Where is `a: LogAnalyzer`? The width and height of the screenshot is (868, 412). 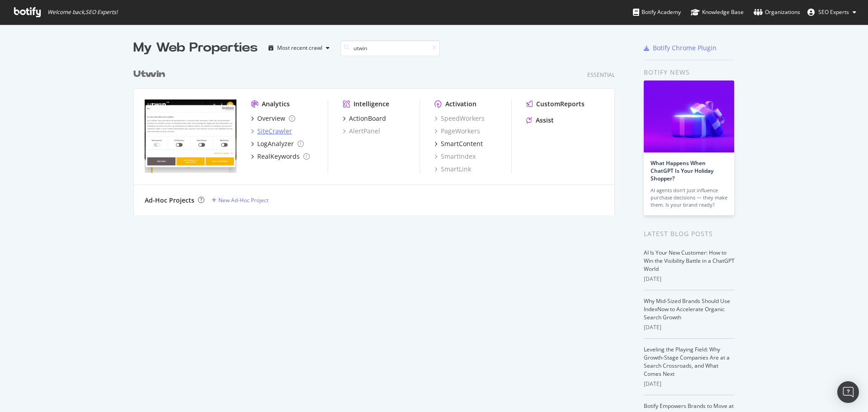
a: LogAnalyzer is located at coordinates (277, 144).